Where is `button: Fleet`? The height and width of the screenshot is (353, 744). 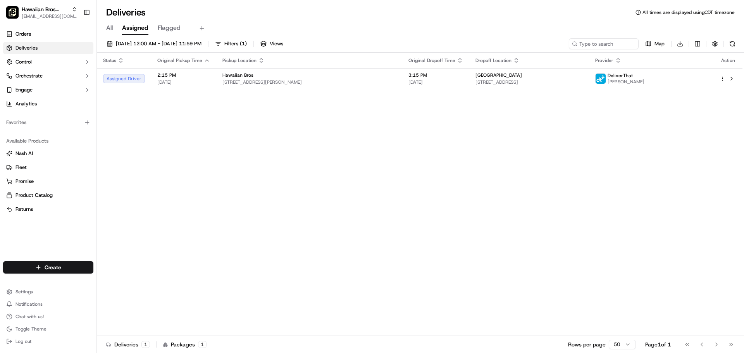
button: Fleet is located at coordinates (48, 167).